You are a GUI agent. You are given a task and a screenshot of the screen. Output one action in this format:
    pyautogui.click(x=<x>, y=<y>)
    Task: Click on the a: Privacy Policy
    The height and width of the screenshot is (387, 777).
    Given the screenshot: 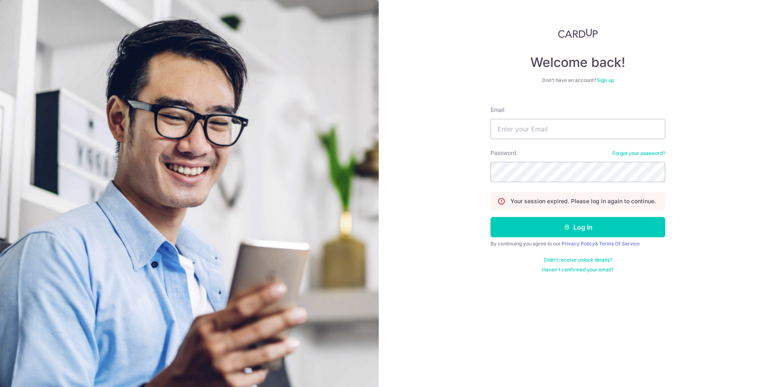 What is the action you would take?
    pyautogui.click(x=578, y=244)
    